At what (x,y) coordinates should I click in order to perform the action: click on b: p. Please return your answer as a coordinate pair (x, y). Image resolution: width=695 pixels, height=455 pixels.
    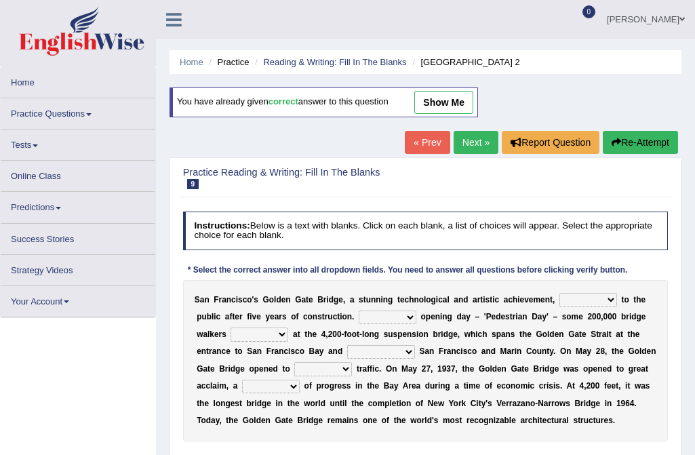
    Looking at the image, I should click on (399, 334).